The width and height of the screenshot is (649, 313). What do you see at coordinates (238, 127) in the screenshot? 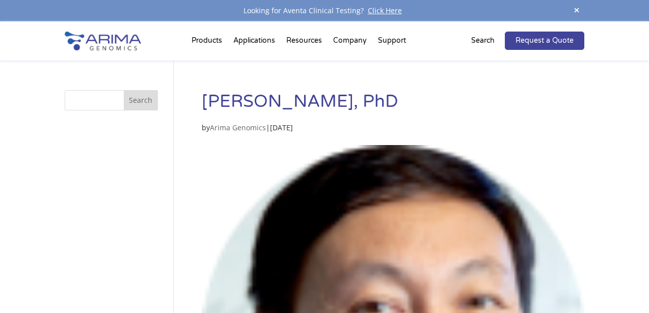
I see `a: Arima Genomics` at bounding box center [238, 127].